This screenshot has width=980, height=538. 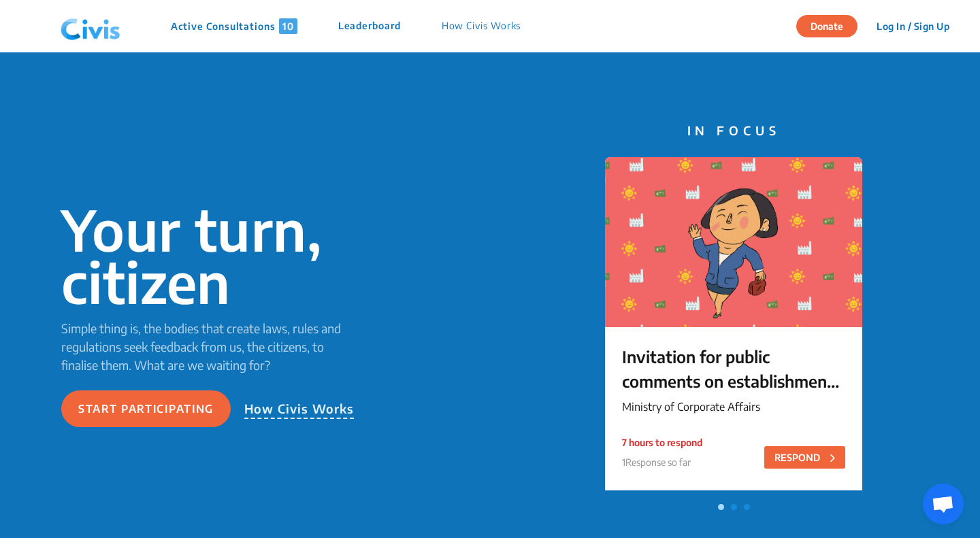 What do you see at coordinates (733, 130) in the screenshot?
I see `p: IN FOCUS` at bounding box center [733, 130].